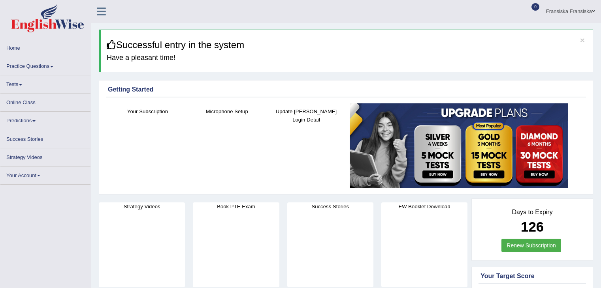 Image resolution: width=601 pixels, height=288 pixels. What do you see at coordinates (535, 7) in the screenshot?
I see `span: 0` at bounding box center [535, 7].